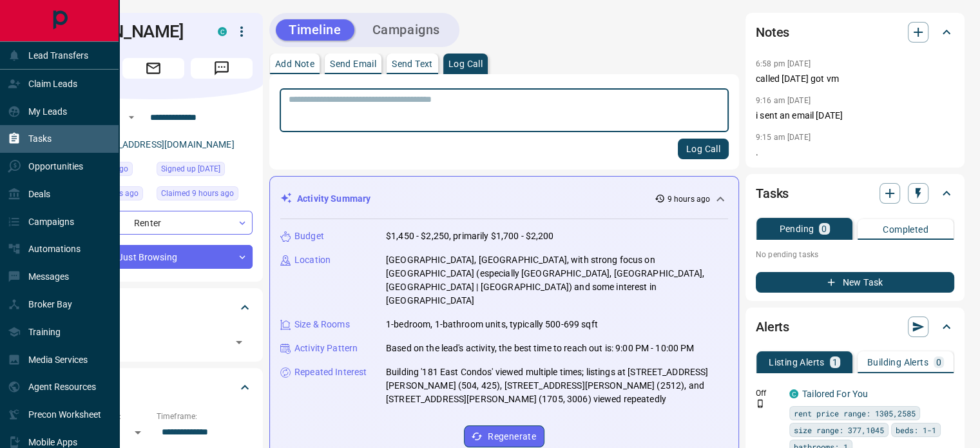  What do you see at coordinates (153, 388) in the screenshot?
I see `div: Criteria` at bounding box center [153, 388].